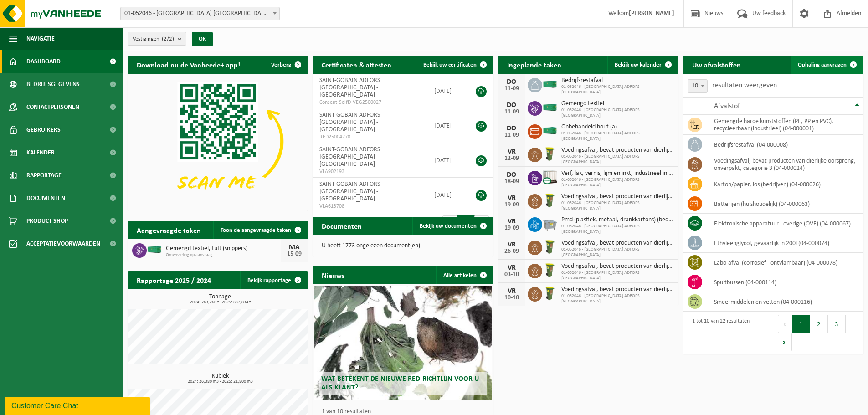  What do you see at coordinates (550, 224) in the screenshot?
I see `img: WB-2500-GAL-GY-01` at bounding box center [550, 224].